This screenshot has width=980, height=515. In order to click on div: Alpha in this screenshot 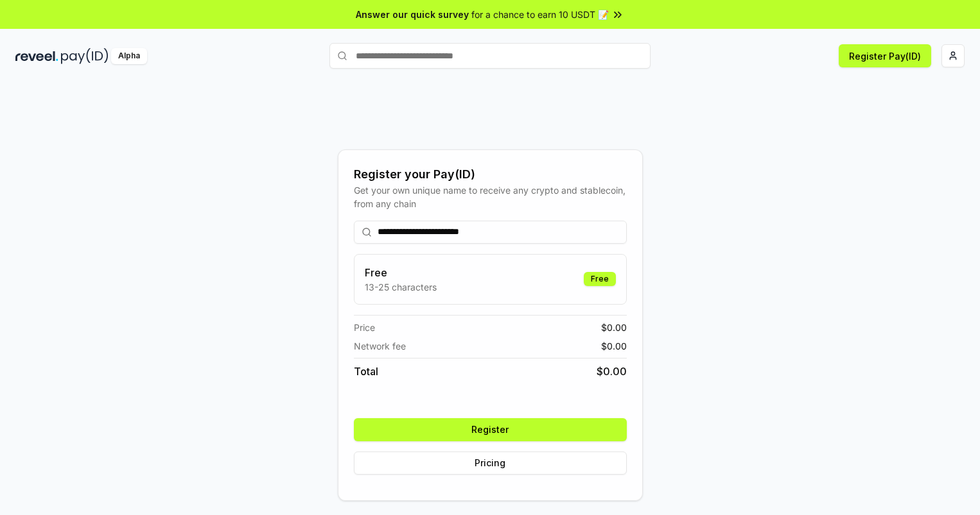, I will do `click(129, 56)`.